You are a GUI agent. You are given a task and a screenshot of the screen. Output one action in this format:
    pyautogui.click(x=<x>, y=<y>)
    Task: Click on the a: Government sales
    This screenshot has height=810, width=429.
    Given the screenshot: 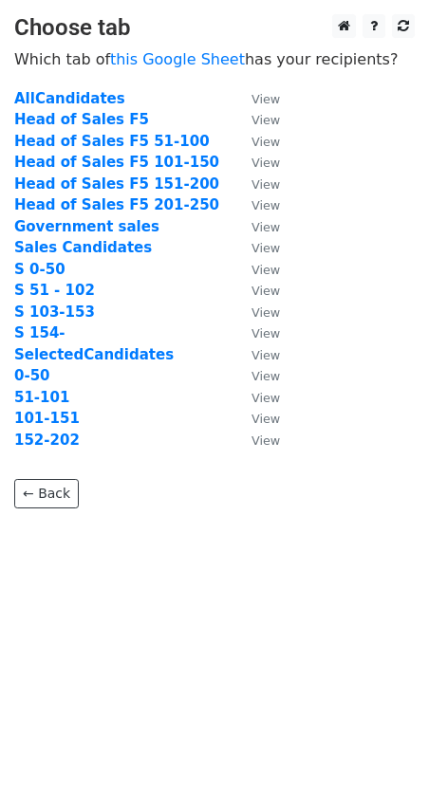 What is the action you would take?
    pyautogui.click(x=86, y=227)
    